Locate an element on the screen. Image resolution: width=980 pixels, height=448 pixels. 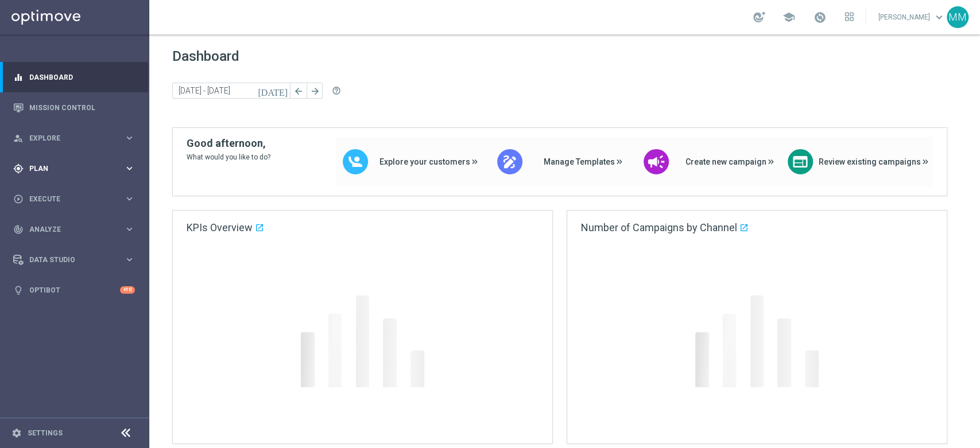
button: gps_fixed Plan keyboard_arrow_right is located at coordinates (74, 169).